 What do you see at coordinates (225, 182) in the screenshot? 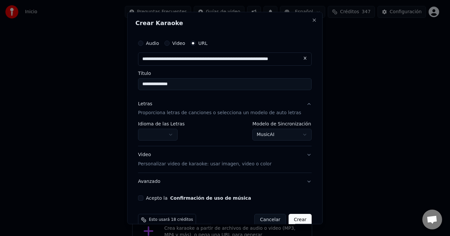
I see `button: Avanzado` at bounding box center [225, 182].